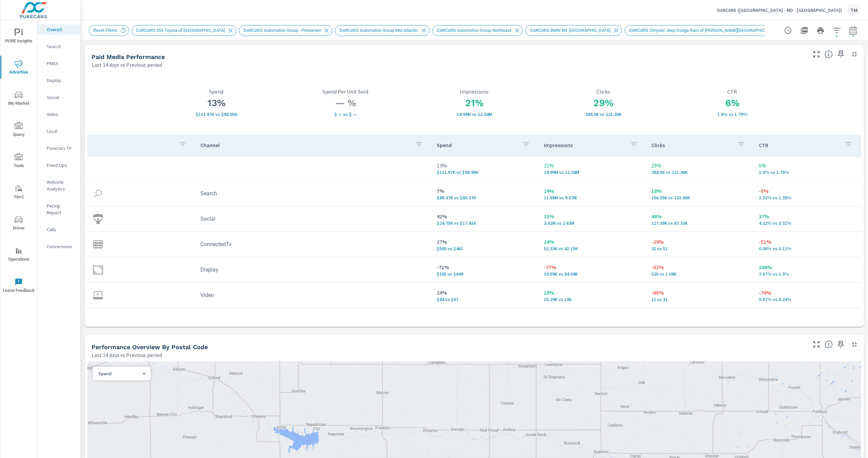  What do you see at coordinates (603, 92) in the screenshot?
I see `p: Clicks` at bounding box center [603, 92].